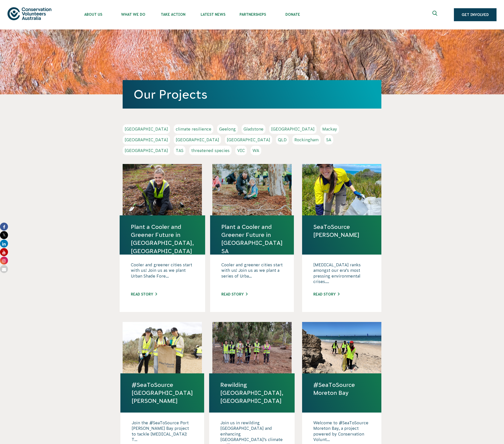 This screenshot has width=504, height=444. Describe the element at coordinates (253, 15) in the screenshot. I see `span: Partnerships` at that location.